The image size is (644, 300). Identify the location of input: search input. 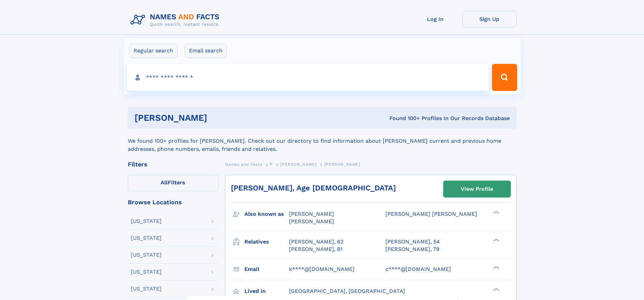
(308, 77).